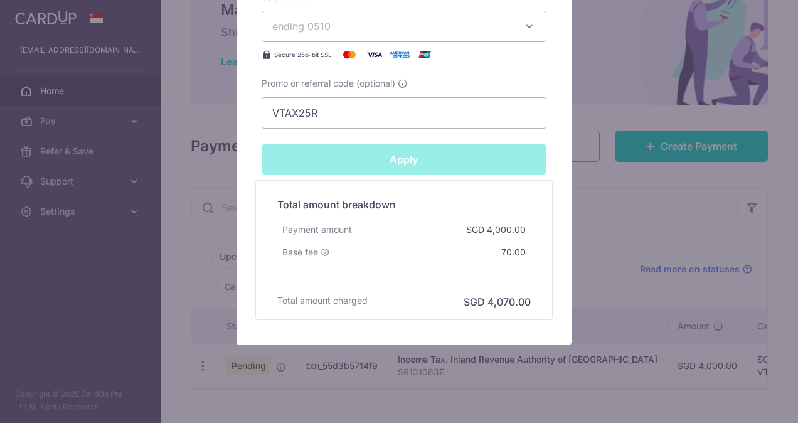 The height and width of the screenshot is (423, 798). Describe the element at coordinates (300, 252) in the screenshot. I see `span: Base fee` at that location.